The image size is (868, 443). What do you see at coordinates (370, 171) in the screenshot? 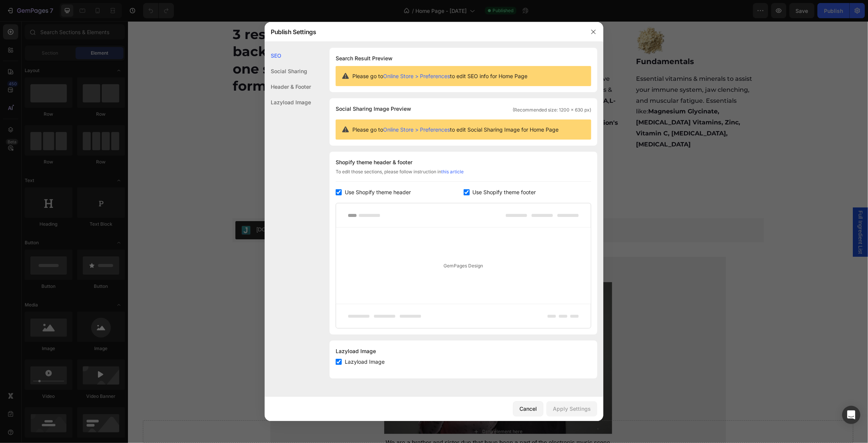
I see `h2: Customer Reviews` at bounding box center [370, 171].